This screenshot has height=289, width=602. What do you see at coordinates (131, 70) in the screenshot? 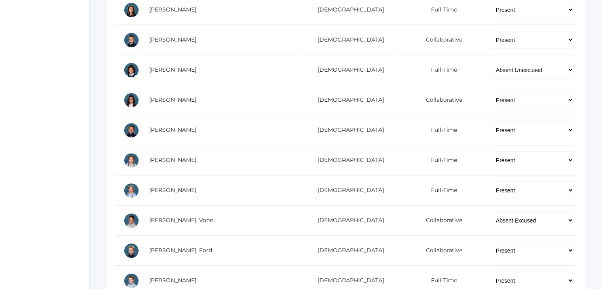
I see `div: Maria Harutyunyan` at bounding box center [131, 70].